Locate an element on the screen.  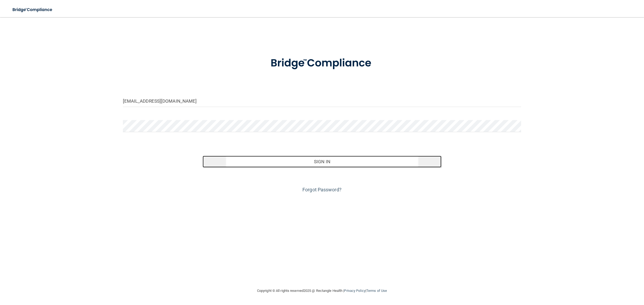
button: Sign In is located at coordinates (322, 162).